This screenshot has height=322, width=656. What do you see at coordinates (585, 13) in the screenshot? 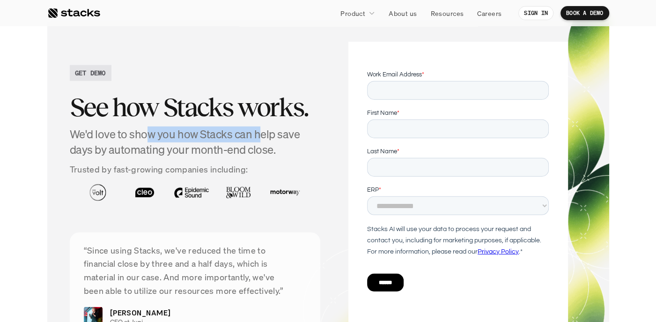
I see `a: BOOK A DEMO` at bounding box center [585, 13].